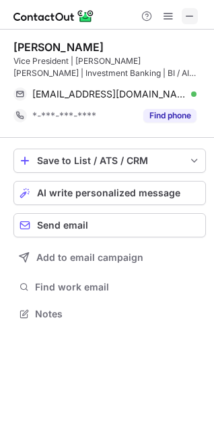  Describe the element at coordinates (54, 16) in the screenshot. I see `img: ContactOut v5.3.10` at that location.